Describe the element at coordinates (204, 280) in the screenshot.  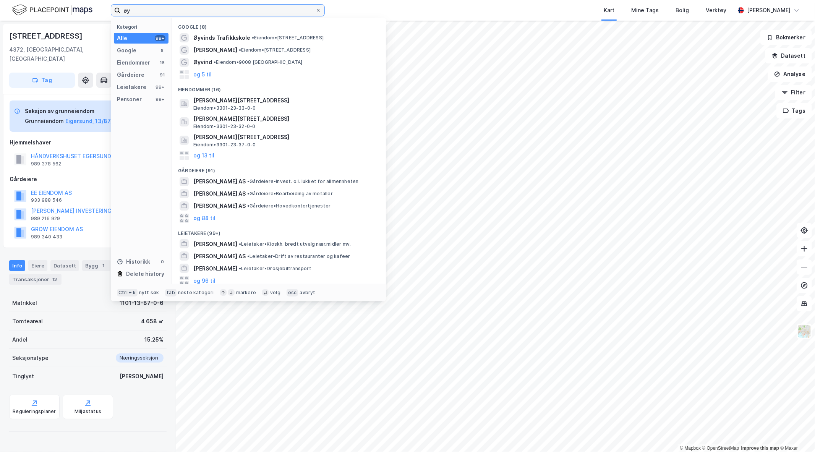
I see `button: og 96 til` at that location.